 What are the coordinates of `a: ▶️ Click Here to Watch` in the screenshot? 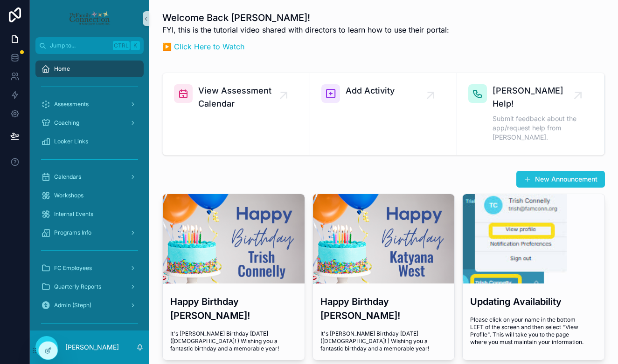 It's located at (203, 47).